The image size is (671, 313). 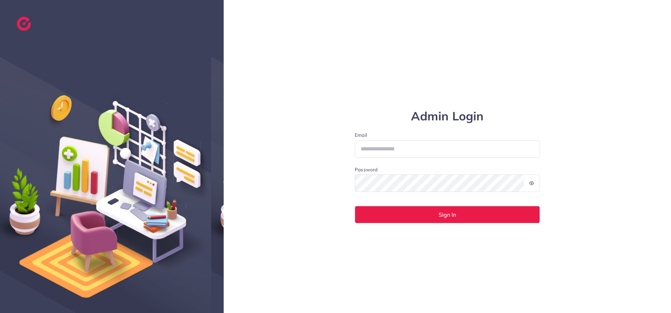 I want to click on h1: Admin Login, so click(x=447, y=116).